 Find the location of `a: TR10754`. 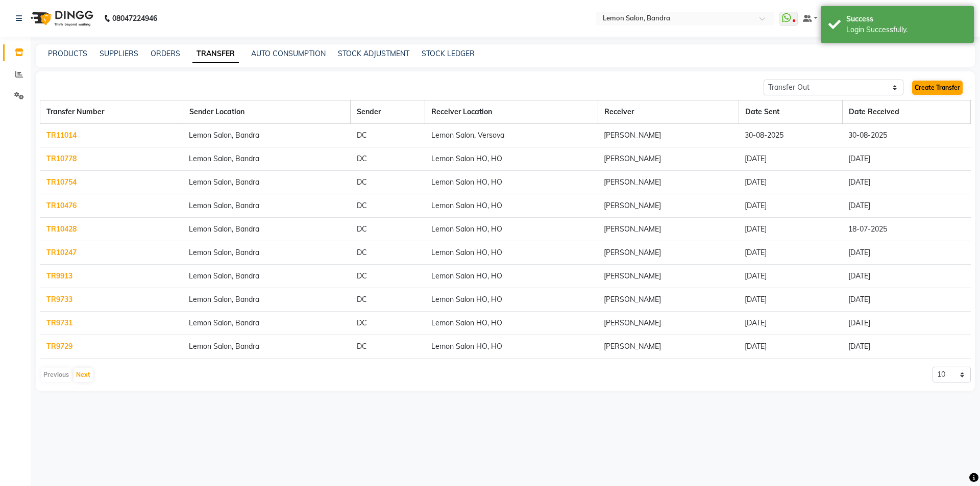

a: TR10754 is located at coordinates (61, 182).